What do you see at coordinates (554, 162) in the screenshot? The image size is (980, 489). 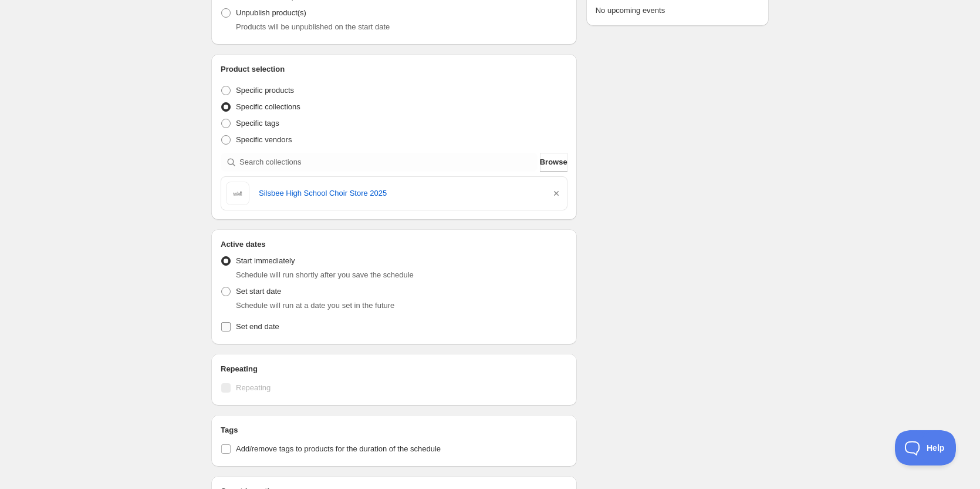 I see `span: Browse` at bounding box center [554, 162].